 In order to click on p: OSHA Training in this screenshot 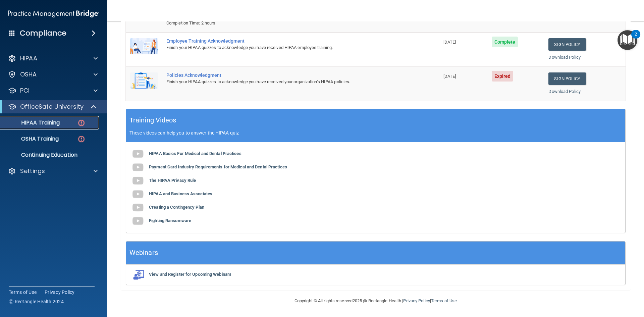, I will do `click(32, 139)`.